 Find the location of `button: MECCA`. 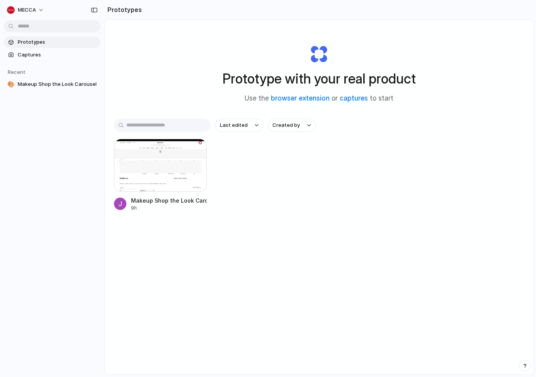

button: MECCA is located at coordinates (26, 10).